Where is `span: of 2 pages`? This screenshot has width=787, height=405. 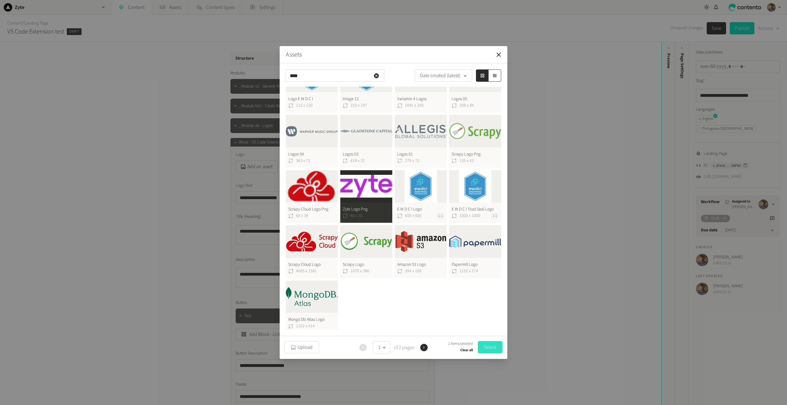
span: of 2 pages is located at coordinates (403, 348).